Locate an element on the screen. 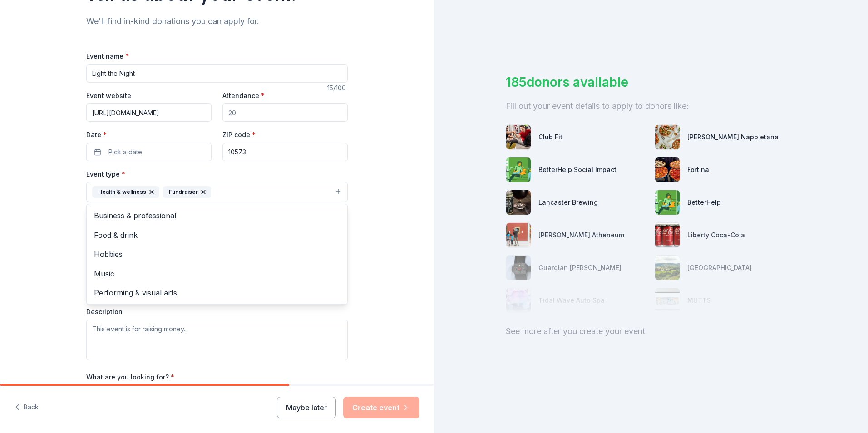 The height and width of the screenshot is (433, 868). button: Health & wellnessFundraiser is located at coordinates (217, 192).